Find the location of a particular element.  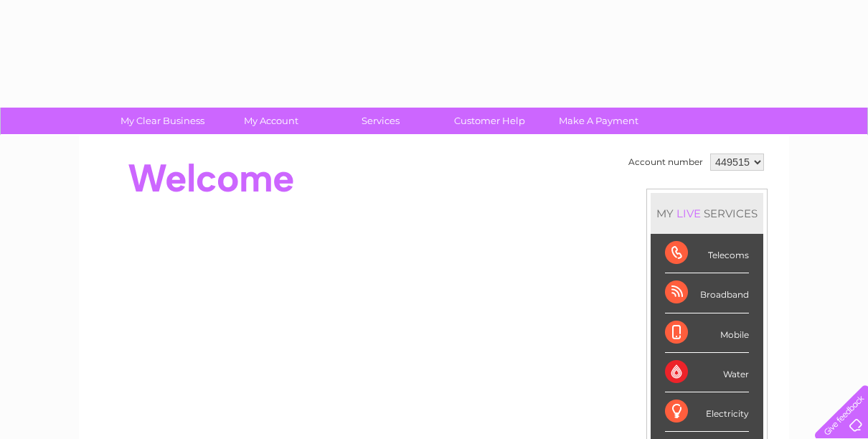

div: Water is located at coordinates (707, 373).